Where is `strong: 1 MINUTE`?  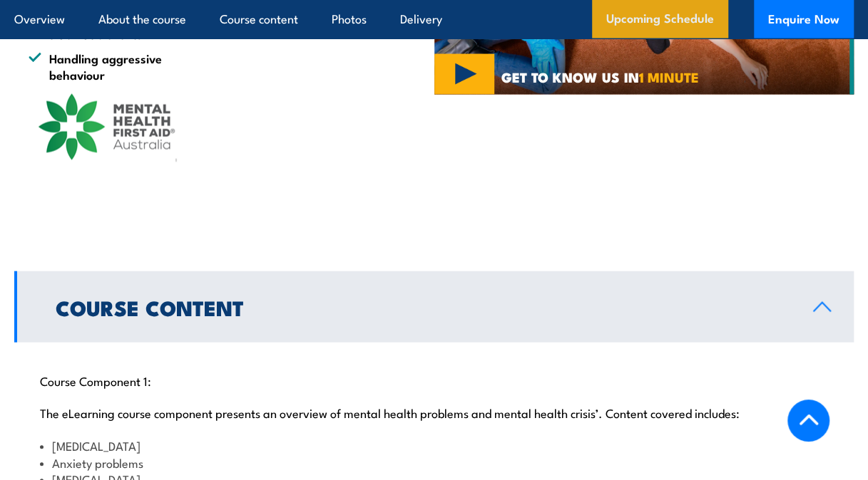 strong: 1 MINUTE is located at coordinates (669, 76).